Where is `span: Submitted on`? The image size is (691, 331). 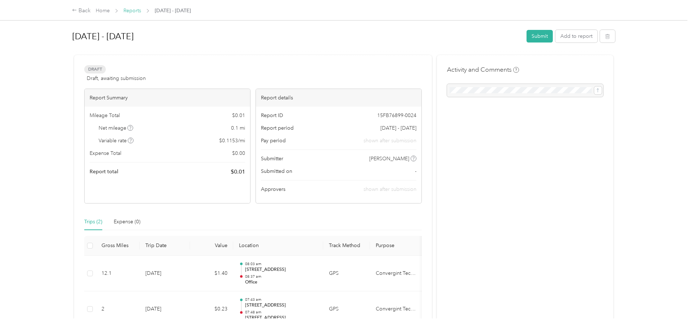 span: Submitted on is located at coordinates (276, 171).